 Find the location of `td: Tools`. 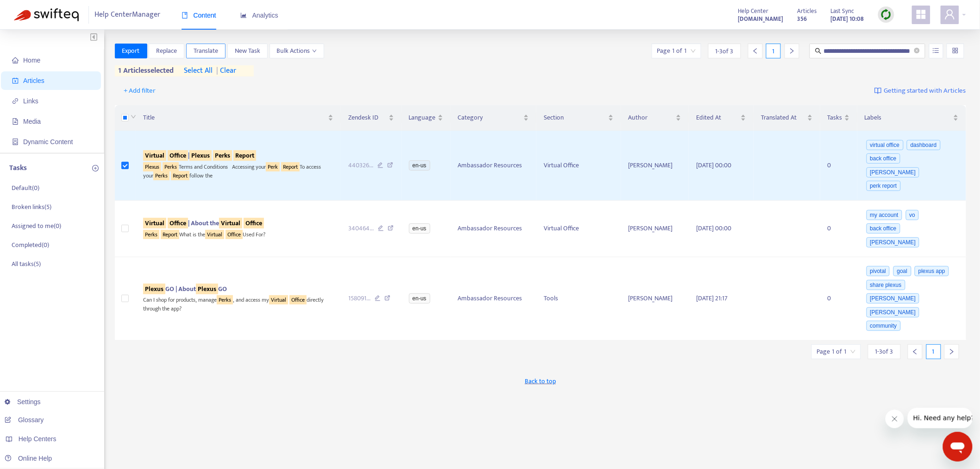

td: Tools is located at coordinates (579, 299).